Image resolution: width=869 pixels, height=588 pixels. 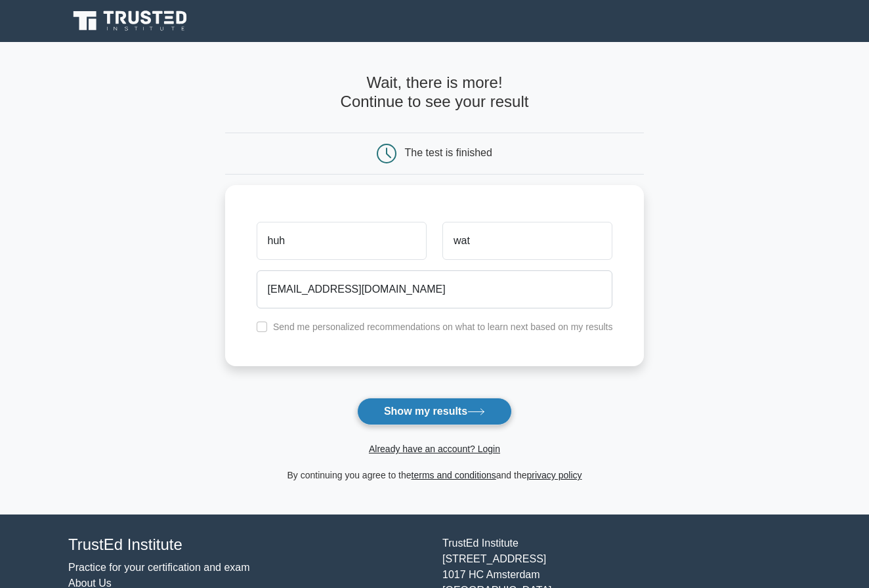 What do you see at coordinates (443, 326) in the screenshot?
I see `label: Send me personalized recommendations on what to learn next based on my results` at bounding box center [443, 326].